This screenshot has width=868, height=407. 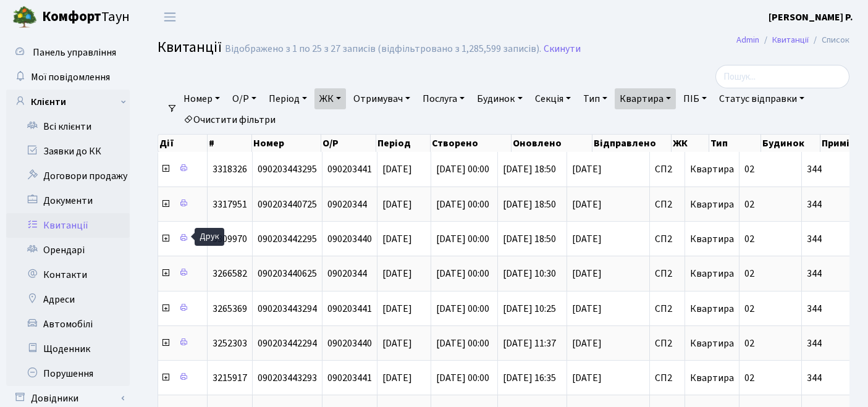 What do you see at coordinates (287, 239) in the screenshot?
I see `span: 090203442295` at bounding box center [287, 239].